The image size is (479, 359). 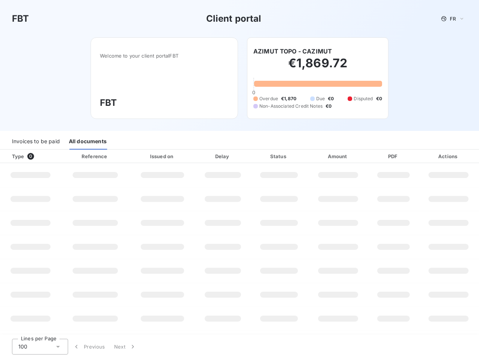 I want to click on span: €1,870, so click(x=289, y=99).